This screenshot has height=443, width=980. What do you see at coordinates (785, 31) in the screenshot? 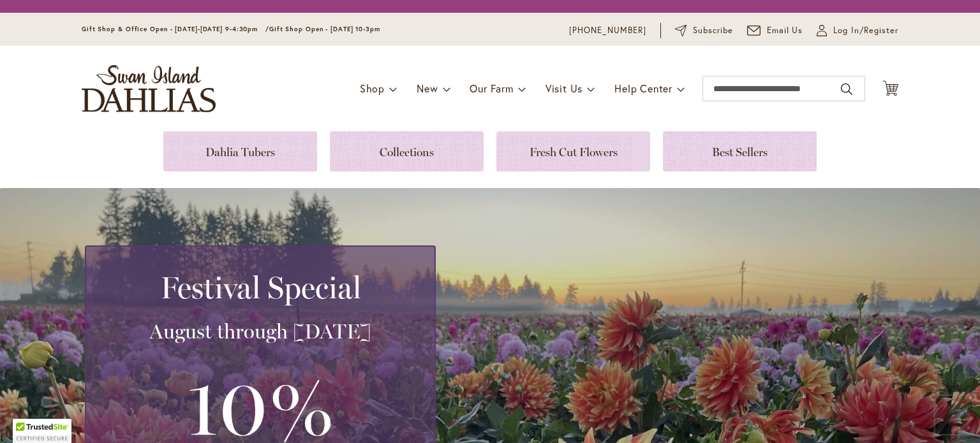
I see `span: Email Us` at bounding box center [785, 31].